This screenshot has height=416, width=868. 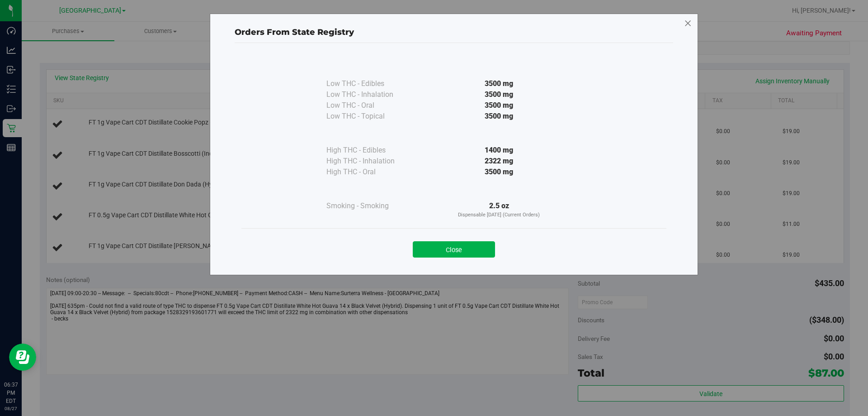 What do you see at coordinates (372, 150) in the screenshot?
I see `div: High THC - Edibles` at bounding box center [372, 150].